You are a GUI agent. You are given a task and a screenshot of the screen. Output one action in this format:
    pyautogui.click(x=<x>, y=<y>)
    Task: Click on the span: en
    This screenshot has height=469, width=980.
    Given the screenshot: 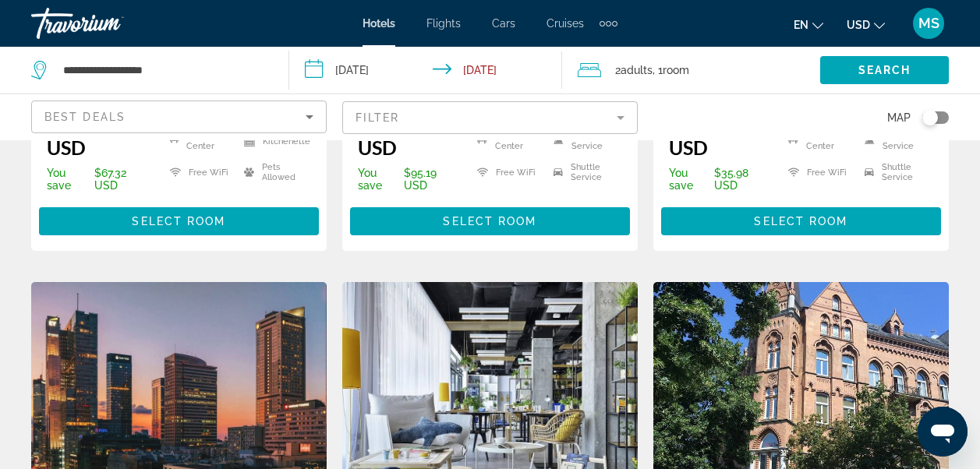 What is the action you would take?
    pyautogui.click(x=800, y=25)
    